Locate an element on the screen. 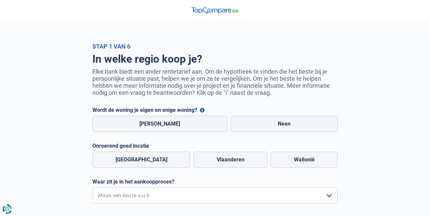  label: Wordt de woning je eigen en enige woning? is located at coordinates (215, 110).